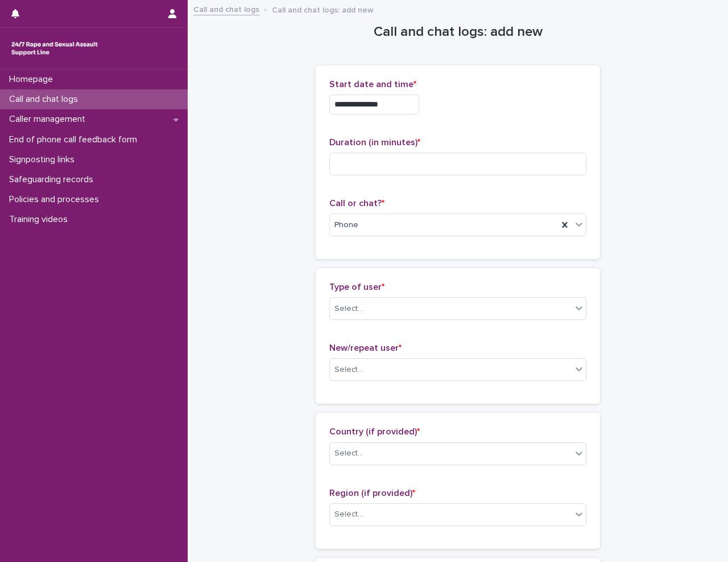  What do you see at coordinates (33, 79) in the screenshot?
I see `p: Homepage` at bounding box center [33, 79].